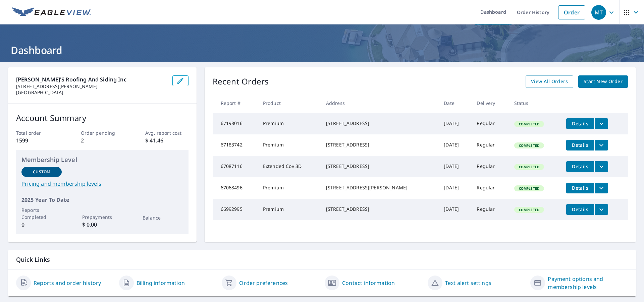 The width and height of the screenshot is (644, 302). What do you see at coordinates (37, 133) in the screenshot?
I see `p: Total order` at bounding box center [37, 133].